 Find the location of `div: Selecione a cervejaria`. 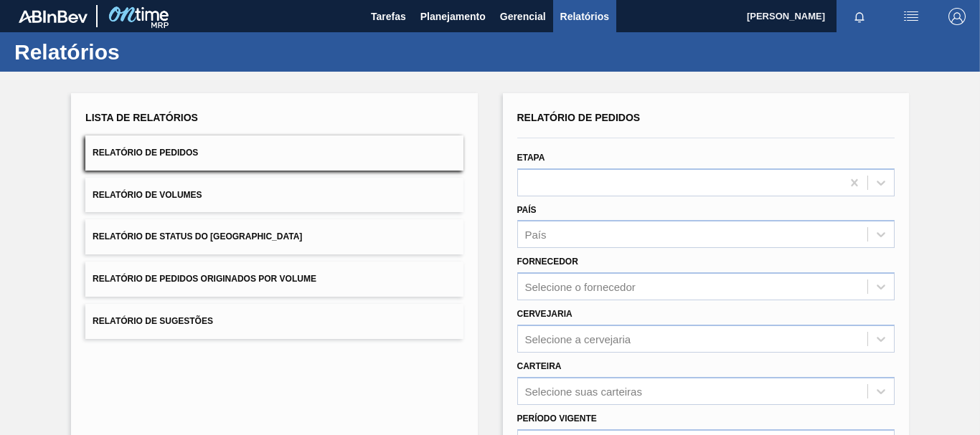

div: Selecione a cervejaria is located at coordinates (578, 339).